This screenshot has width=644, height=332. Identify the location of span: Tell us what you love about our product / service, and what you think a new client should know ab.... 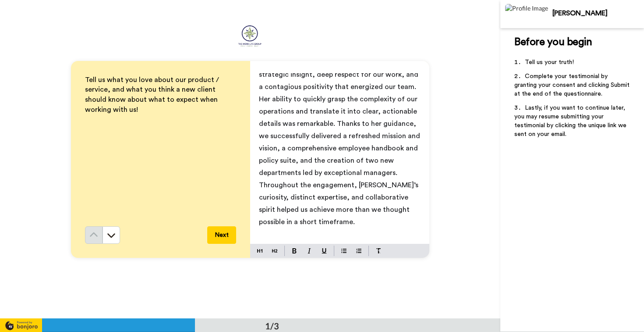
(153, 95).